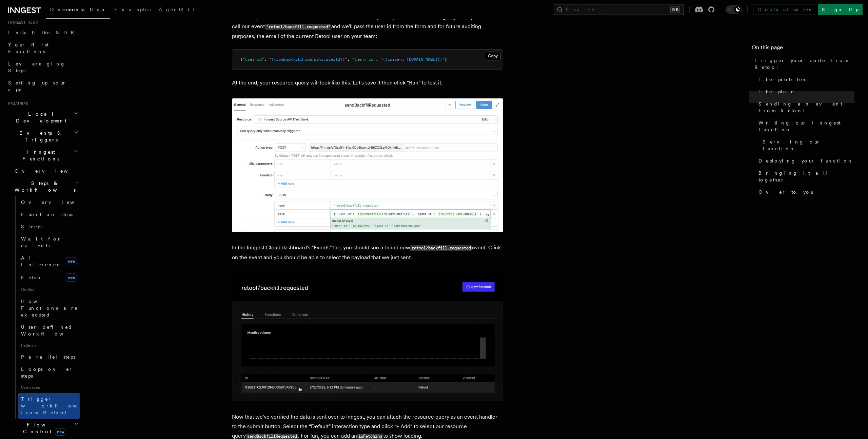 This screenshot has height=439, width=868. I want to click on a: Documentation, so click(78, 11).